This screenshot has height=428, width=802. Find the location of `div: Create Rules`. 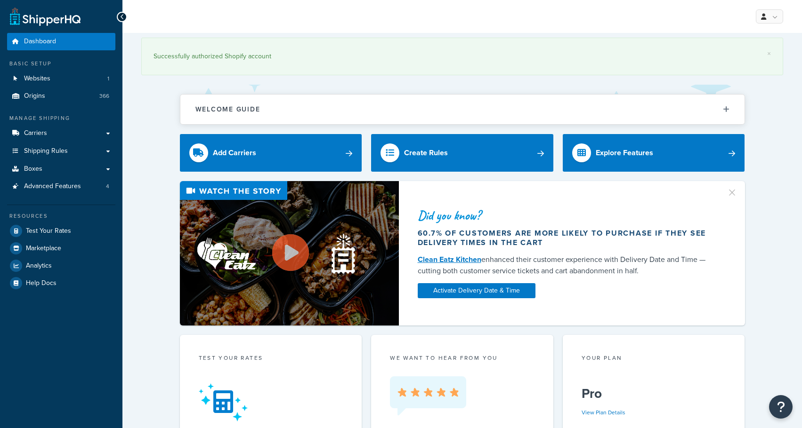

div: Create Rules is located at coordinates (426, 153).